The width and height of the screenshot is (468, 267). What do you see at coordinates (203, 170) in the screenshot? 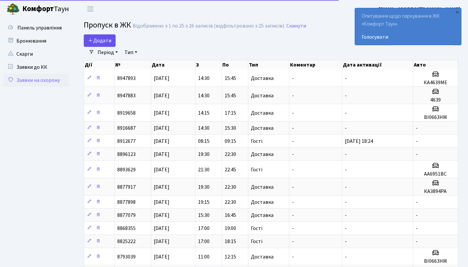
I see `span: 21:30` at bounding box center [203, 170].